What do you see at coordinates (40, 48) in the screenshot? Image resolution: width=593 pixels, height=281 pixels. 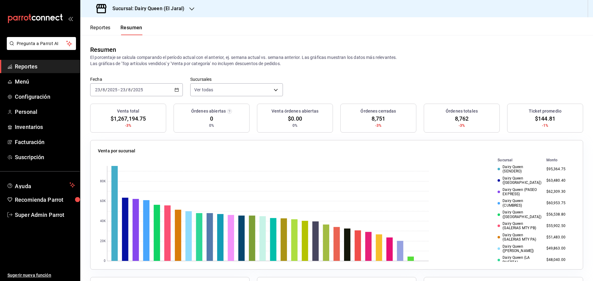 I see `a: Pregunta a Parrot AI` at bounding box center [40, 48].